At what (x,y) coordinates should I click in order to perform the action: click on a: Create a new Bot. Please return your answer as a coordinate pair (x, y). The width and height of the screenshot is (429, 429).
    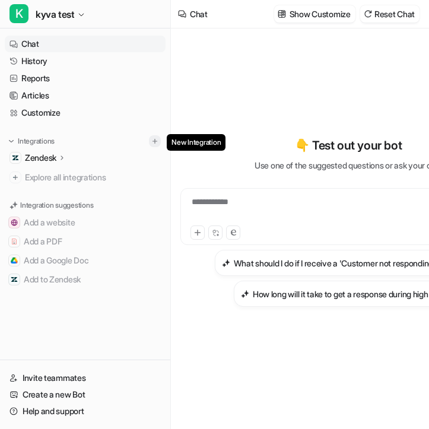
    Looking at the image, I should click on (85, 395).